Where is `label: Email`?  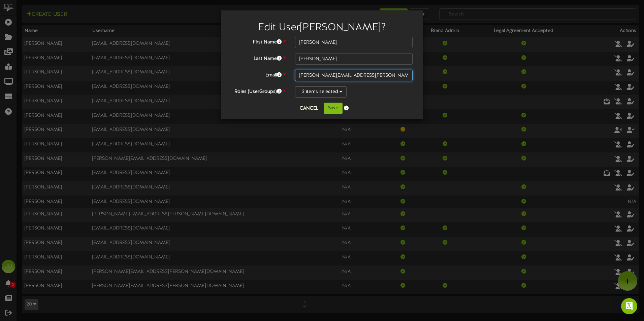 label: Email is located at coordinates (258, 74).